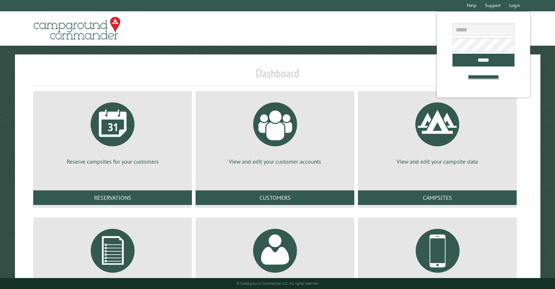 The image size is (555, 289). What do you see at coordinates (437, 131) in the screenshot?
I see `a: View and edit your campsite data` at bounding box center [437, 131].